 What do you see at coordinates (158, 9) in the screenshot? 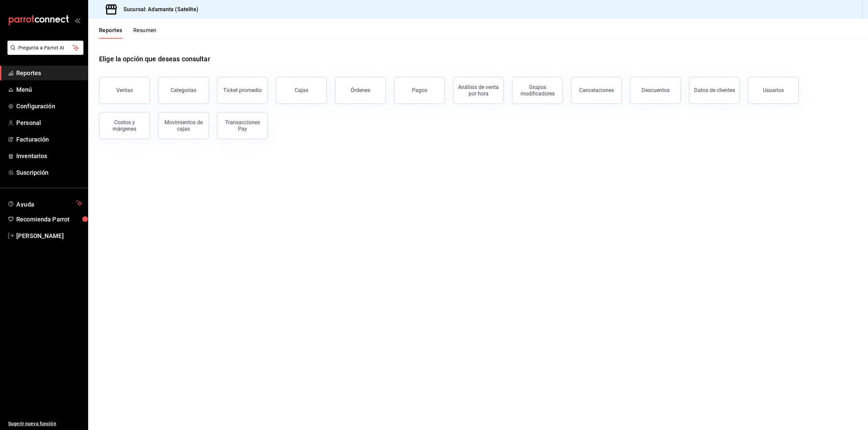
I see `h3: Sucursal: Adamanta (Satelite)` at bounding box center [158, 9].